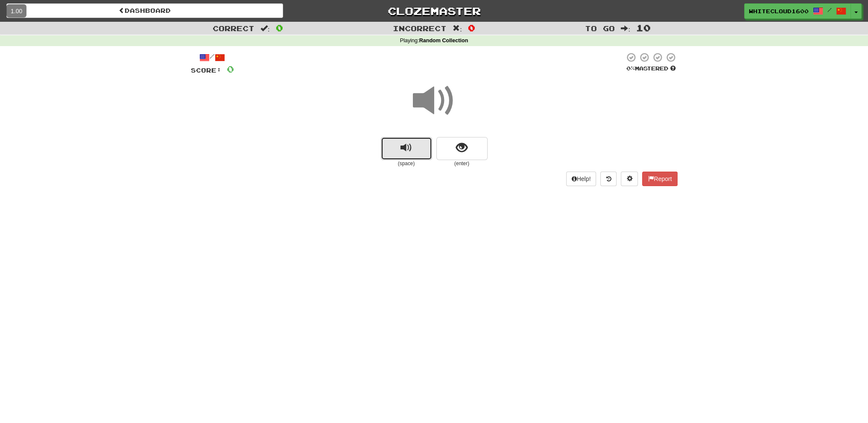 The width and height of the screenshot is (868, 423). What do you see at coordinates (660, 179) in the screenshot?
I see `button: Report` at bounding box center [660, 179].